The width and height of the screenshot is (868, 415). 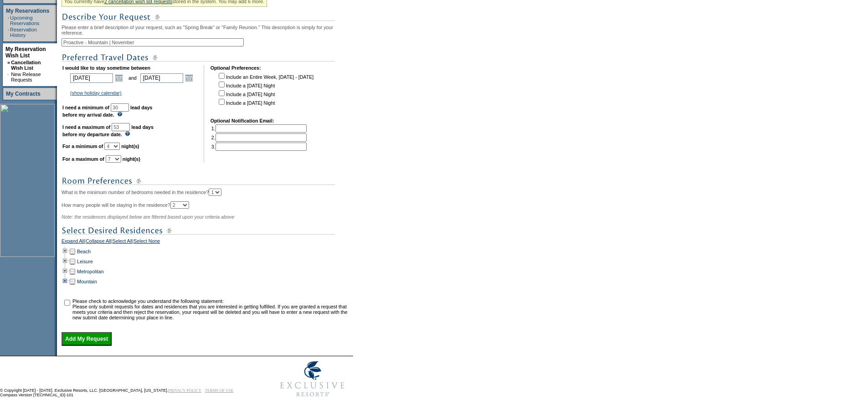 What do you see at coordinates (86, 107) in the screenshot?
I see `b: I need a minimum of` at bounding box center [86, 107].